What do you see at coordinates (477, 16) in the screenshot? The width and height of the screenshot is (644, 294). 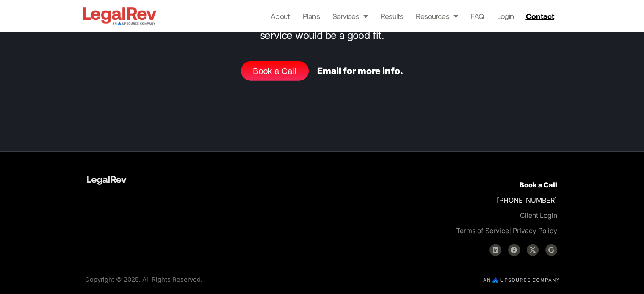 I see `a: FAQ` at bounding box center [477, 16].